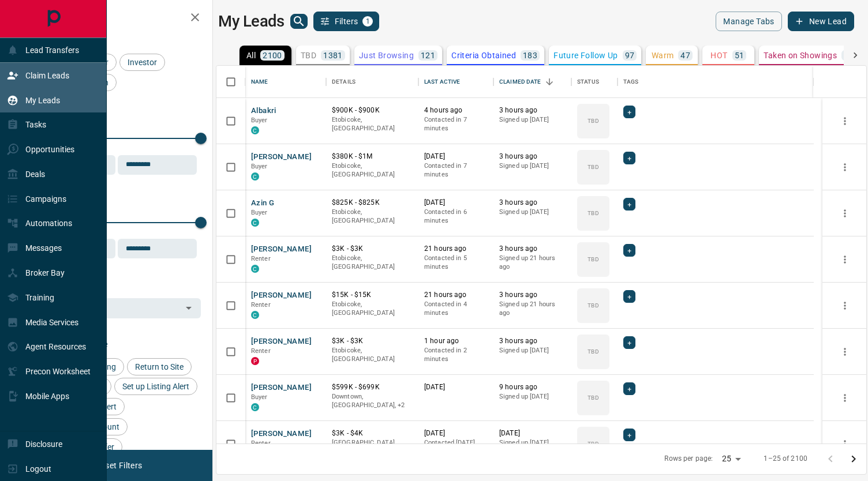  Describe the element at coordinates (456, 82) in the screenshot. I see `div: Last Active` at that location.